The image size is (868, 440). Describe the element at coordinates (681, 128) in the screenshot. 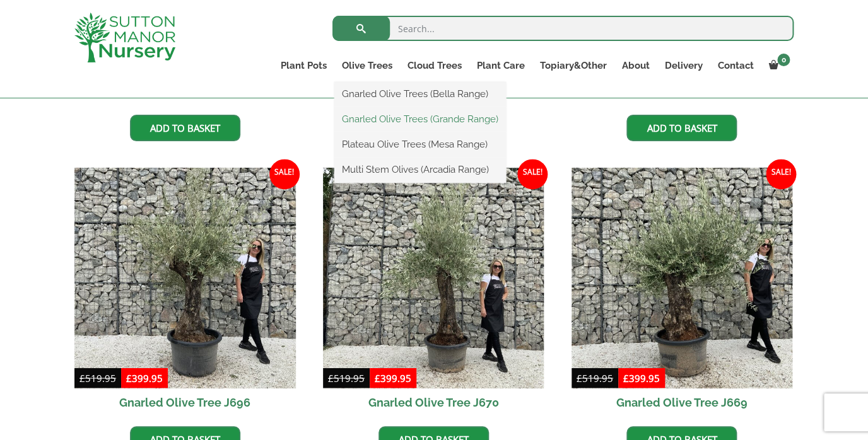

I see `a: Add to basket: “Gnarled Olive Tree J700”` at that location.